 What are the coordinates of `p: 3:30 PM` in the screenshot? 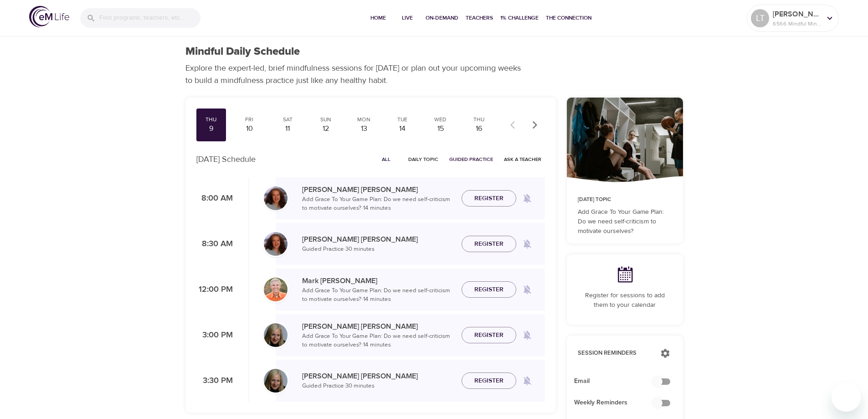 It's located at (215, 381).